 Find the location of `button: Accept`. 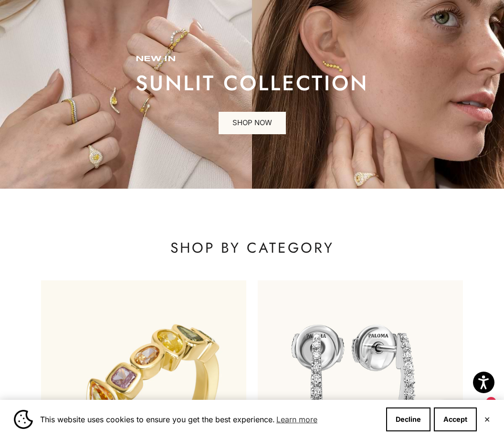

button: Accept is located at coordinates (455, 419).